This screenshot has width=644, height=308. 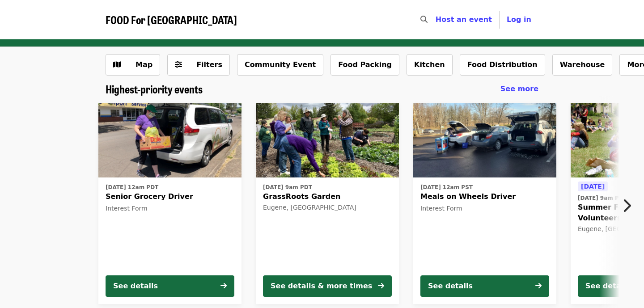 What do you see at coordinates (629, 206) in the screenshot?
I see `button: Next item` at bounding box center [629, 206].